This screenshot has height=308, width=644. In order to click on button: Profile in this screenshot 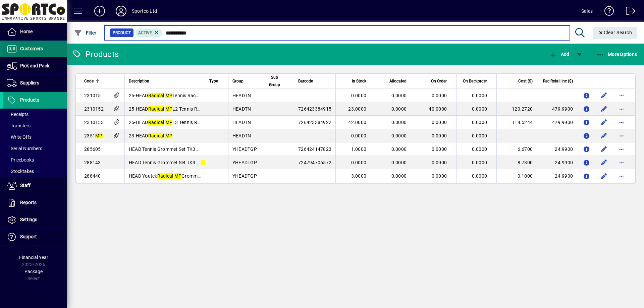, I will do `click(121, 11)`.